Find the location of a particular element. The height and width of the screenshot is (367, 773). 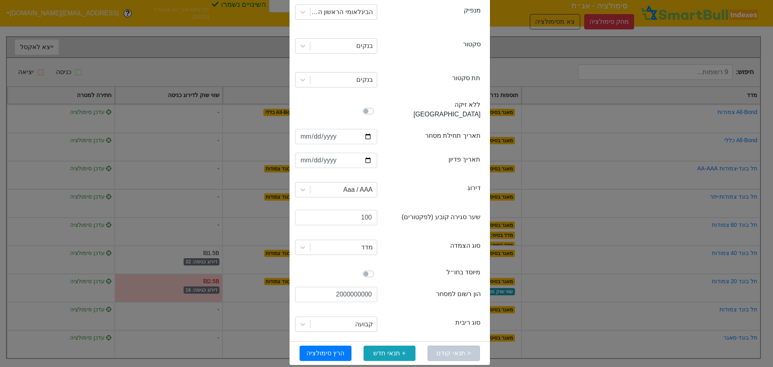

label: סוג ריבית is located at coordinates (468, 322).